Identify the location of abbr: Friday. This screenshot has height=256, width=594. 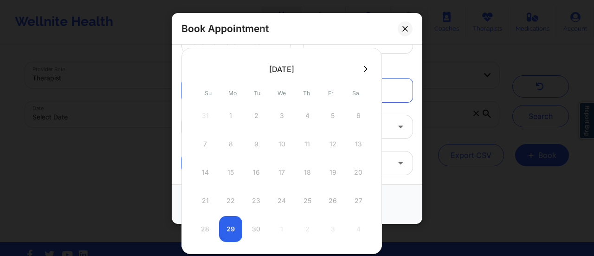
(331, 93).